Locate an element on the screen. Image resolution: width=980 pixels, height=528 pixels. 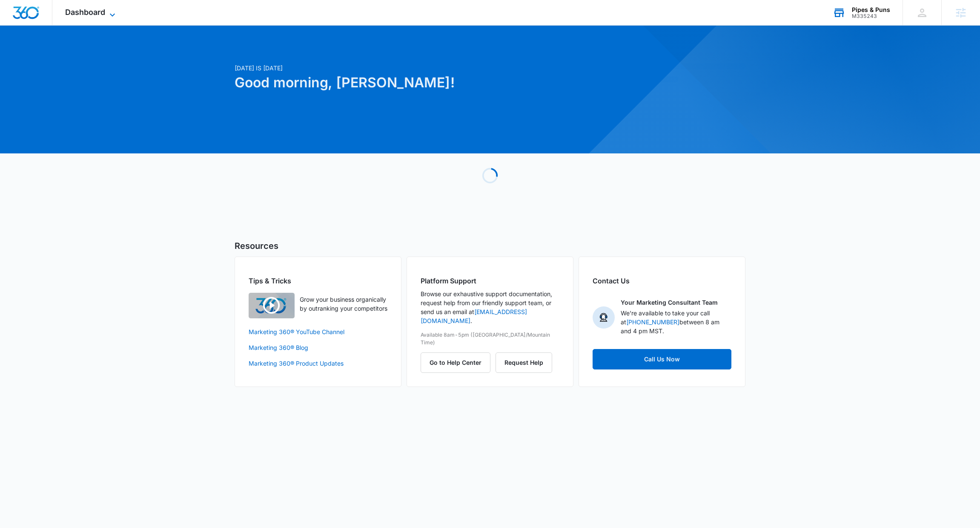
a: Go to Help Center is located at coordinates (459, 362).